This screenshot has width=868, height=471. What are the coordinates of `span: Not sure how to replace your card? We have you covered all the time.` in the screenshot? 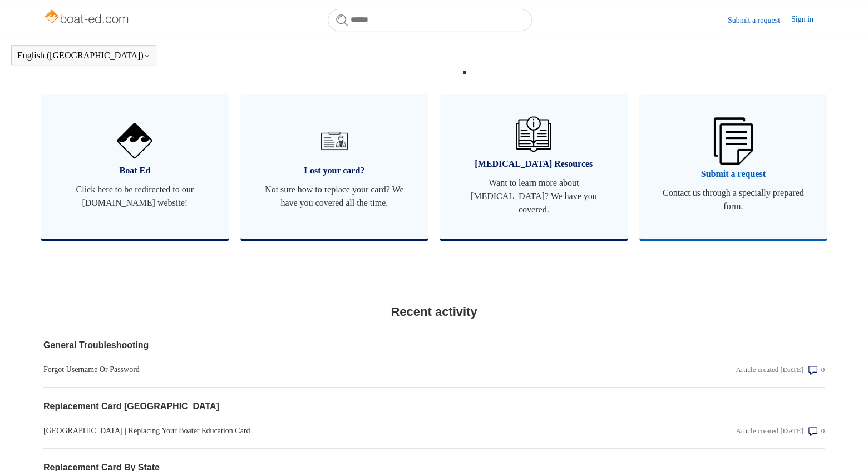 It's located at (334, 196).